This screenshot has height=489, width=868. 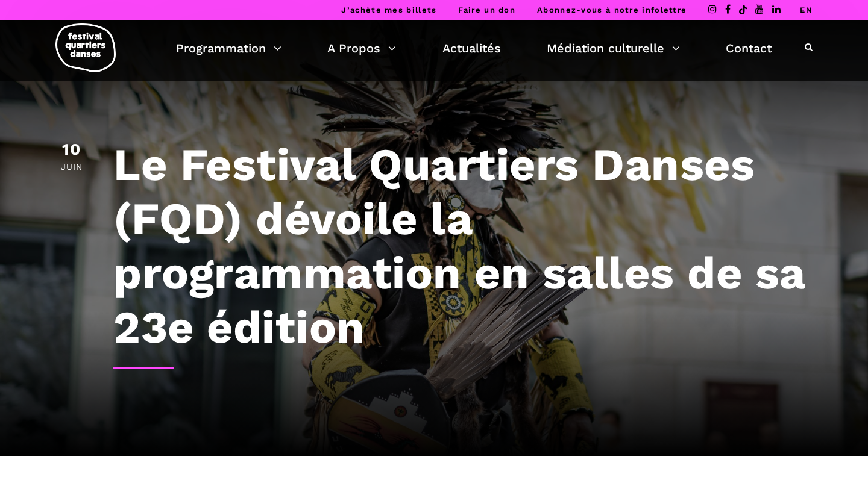 What do you see at coordinates (71, 150) in the screenshot?
I see `div: 10` at bounding box center [71, 150].